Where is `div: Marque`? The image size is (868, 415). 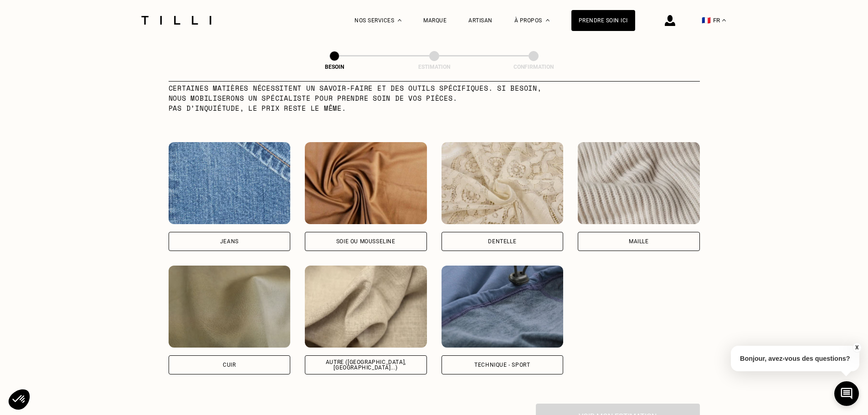 div: Marque is located at coordinates (434, 20).